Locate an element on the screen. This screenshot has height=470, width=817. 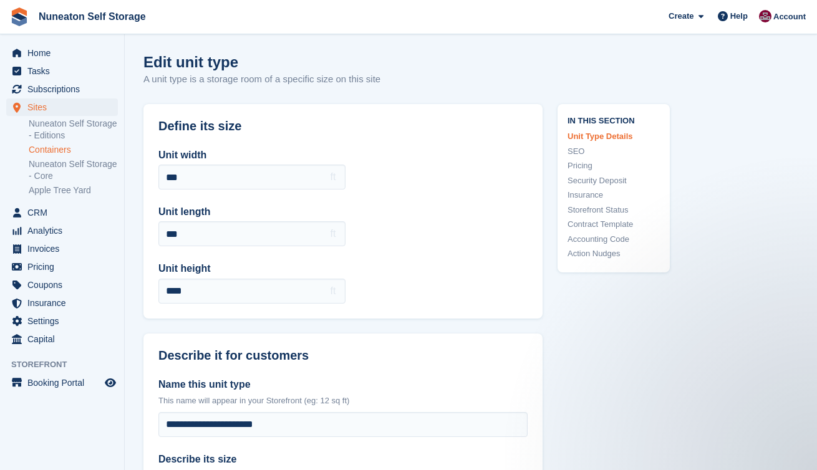
p: This name will appear in your Storefront (eg: 12 sq ft) is located at coordinates (343, 401).